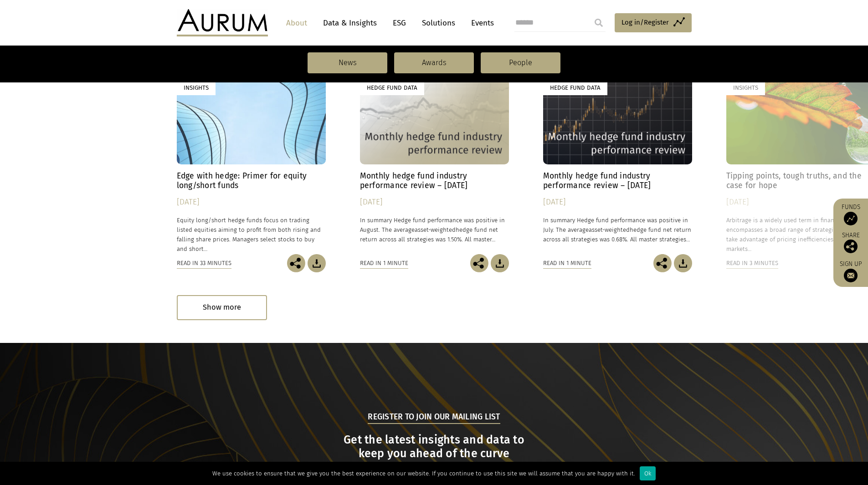  What do you see at coordinates (434, 63) in the screenshot?
I see `a: Awards` at bounding box center [434, 63].